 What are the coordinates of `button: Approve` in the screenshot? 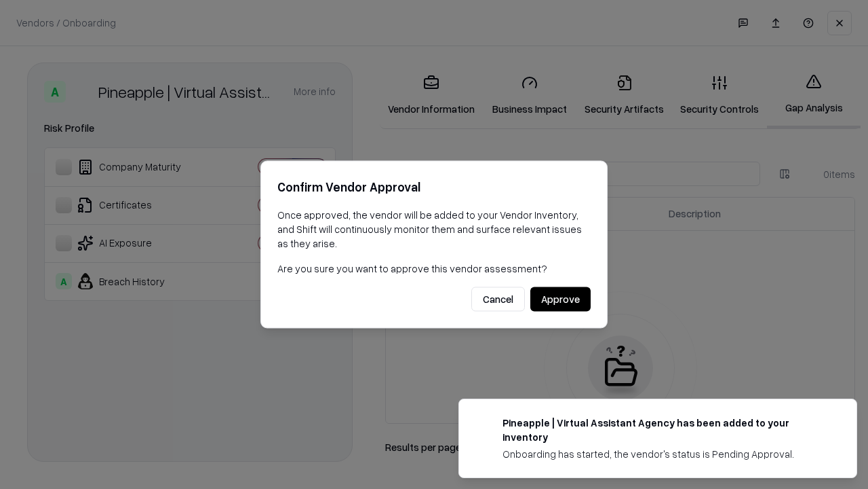 It's located at (560, 300).